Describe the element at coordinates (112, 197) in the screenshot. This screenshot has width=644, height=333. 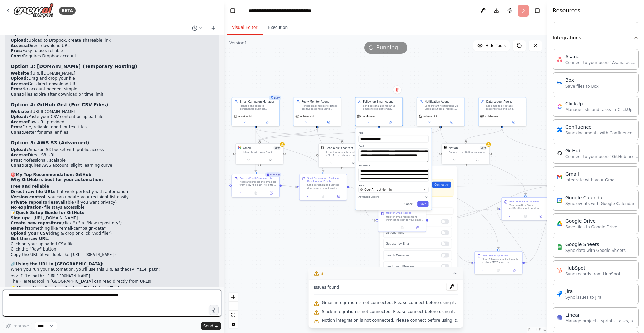
I see `li: - you can update your recipient list easily` at that location.